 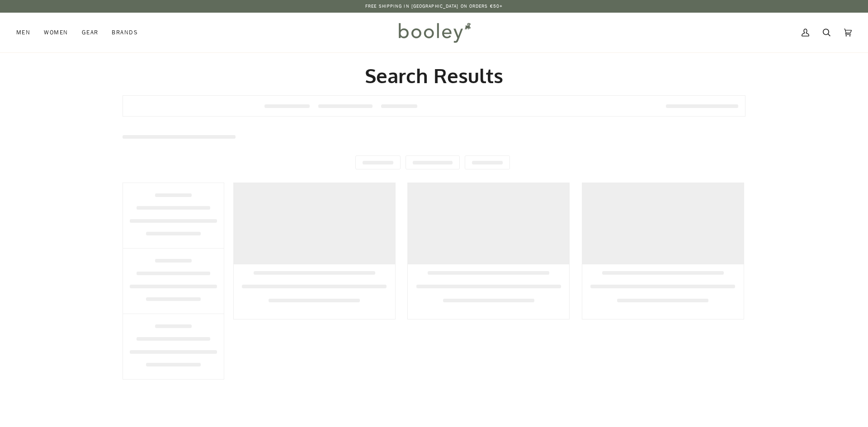 I want to click on span: Brands, so click(x=125, y=33).